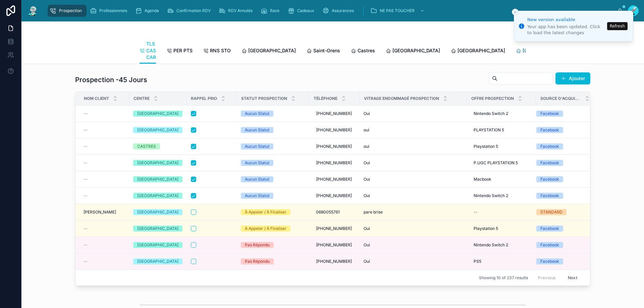 This screenshot has height=308, width=644. I want to click on a: RNS STO, so click(217, 51).